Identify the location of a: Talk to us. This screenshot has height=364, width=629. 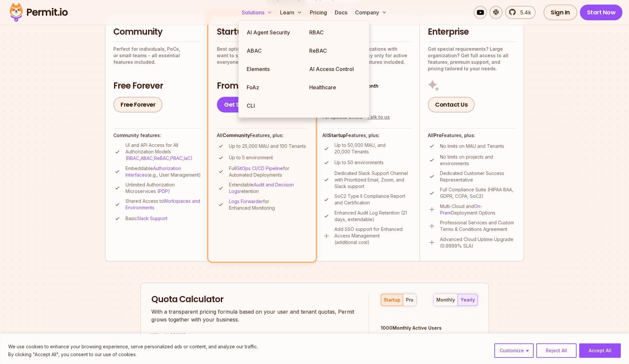
(378, 117).